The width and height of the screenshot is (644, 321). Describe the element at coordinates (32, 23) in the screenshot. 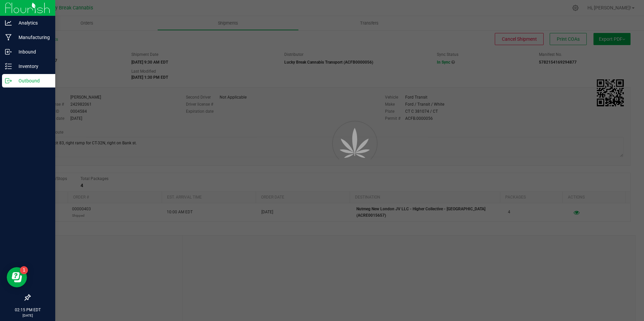

I see `p: Analytics` at that location.